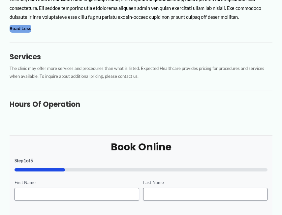 Image resolution: width=282 pixels, height=215 pixels. Describe the element at coordinates (20, 28) in the screenshot. I see `button: Read Less` at that location.